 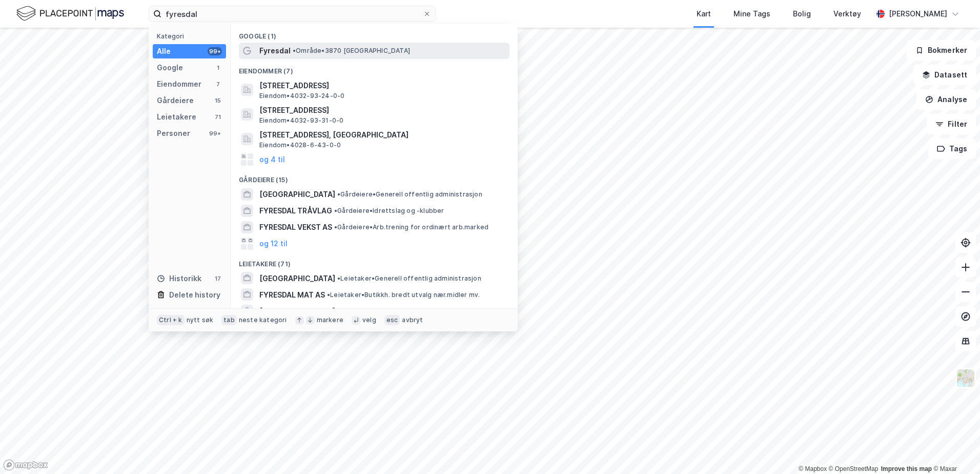 What do you see at coordinates (409, 278) in the screenshot?
I see `span: Leietaker • Generell offentlig administrasjon` at bounding box center [409, 278].